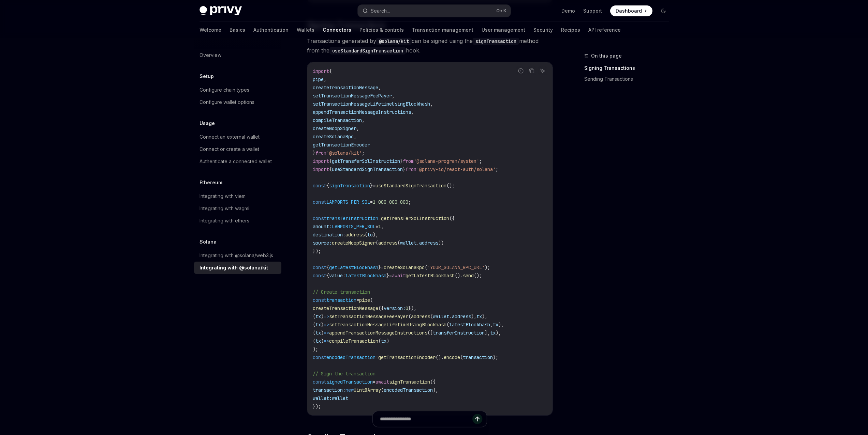  Describe the element at coordinates (631, 11) in the screenshot. I see `a: Dashboard` at that location.